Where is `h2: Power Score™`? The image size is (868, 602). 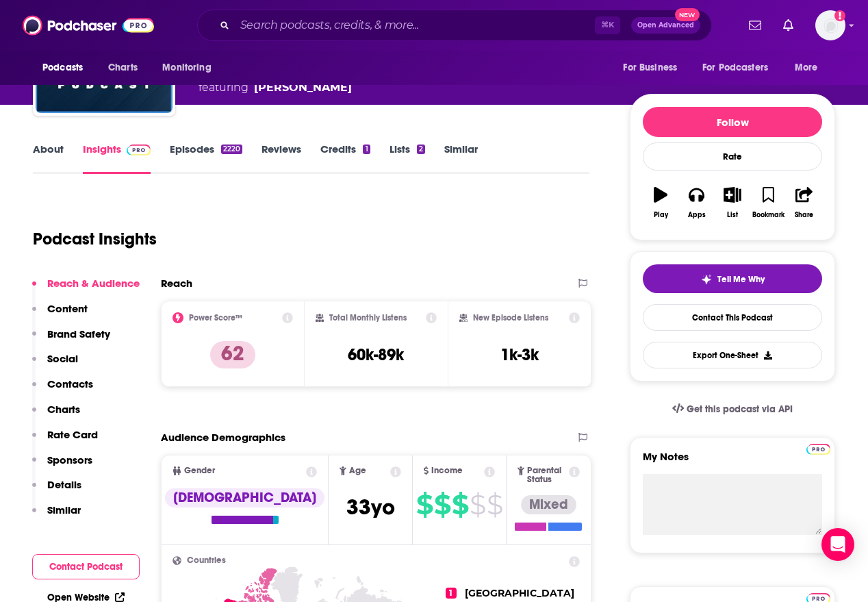
h2: Power Score™ is located at coordinates (215, 318).